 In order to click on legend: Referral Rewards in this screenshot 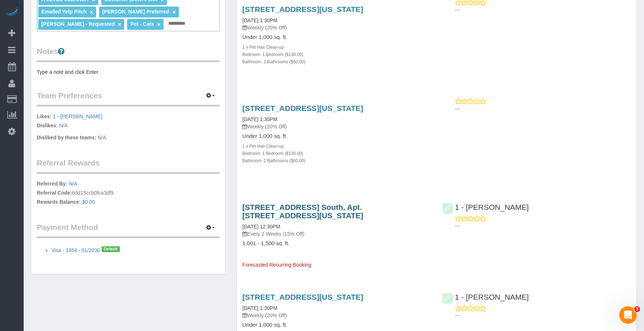, I will do `click(128, 166)`.